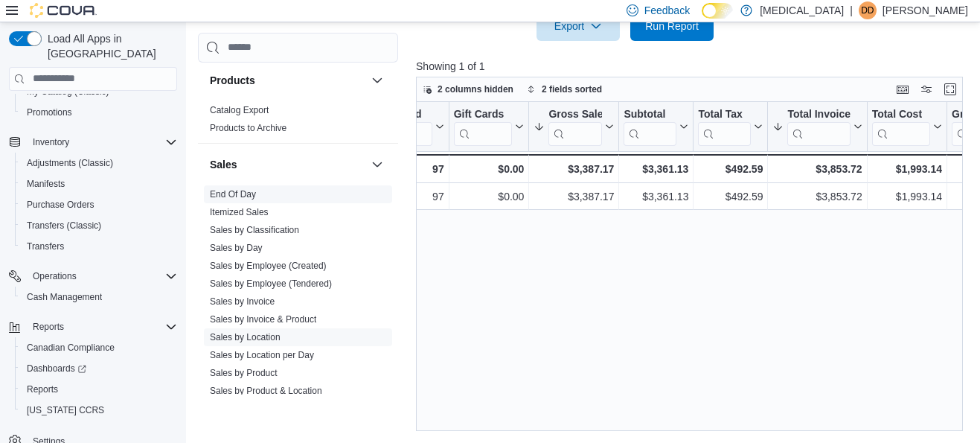  I want to click on span: Itemized Sales, so click(238, 212).